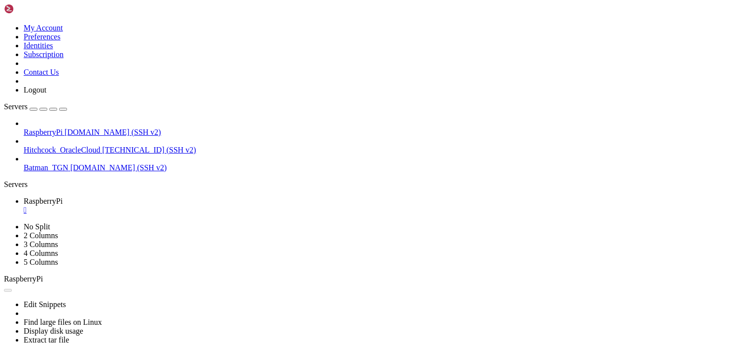 This screenshot has width=747, height=343. I want to click on div: Servers, so click(373, 185).